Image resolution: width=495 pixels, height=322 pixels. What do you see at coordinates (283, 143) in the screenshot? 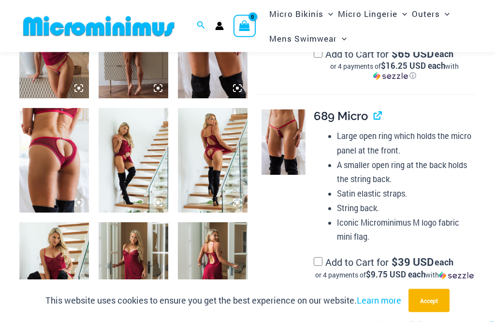
I see `img: Guilty Pleasures Red 689 Micro` at bounding box center [283, 143].